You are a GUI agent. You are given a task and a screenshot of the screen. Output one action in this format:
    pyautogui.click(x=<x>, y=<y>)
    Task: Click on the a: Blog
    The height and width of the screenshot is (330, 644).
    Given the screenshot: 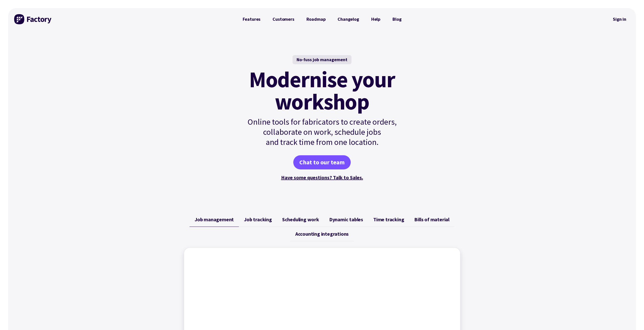 What is the action you would take?
    pyautogui.click(x=396, y=19)
    